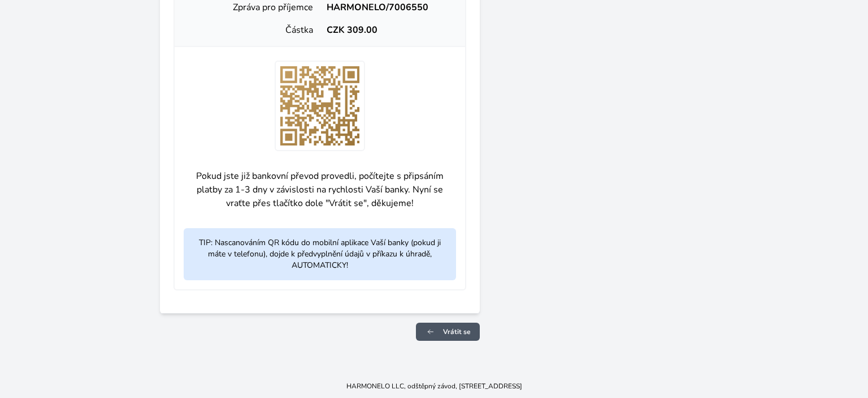 The width and height of the screenshot is (868, 398). Describe the element at coordinates (252, 8) in the screenshot. I see `div: Zpráva pro příjemce` at that location.